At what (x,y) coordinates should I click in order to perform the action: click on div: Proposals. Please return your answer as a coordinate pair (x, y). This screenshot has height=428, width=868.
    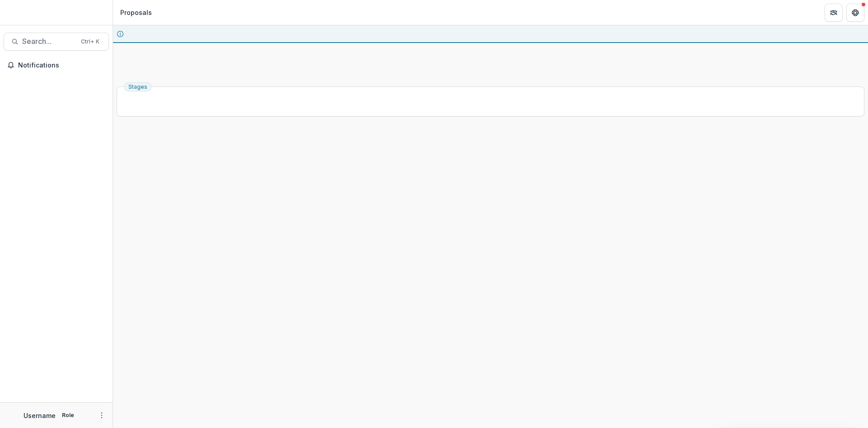
    Looking at the image, I should click on (136, 12).